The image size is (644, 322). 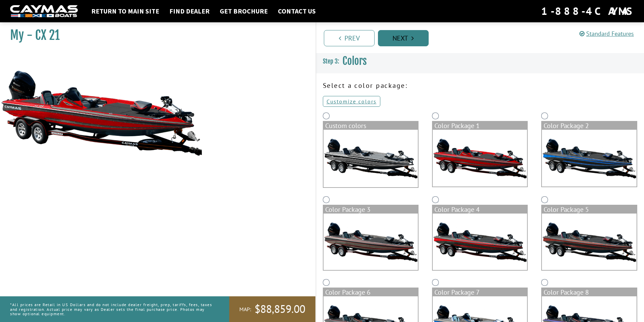 I want to click on img: color_package_335.png, so click(x=480, y=242).